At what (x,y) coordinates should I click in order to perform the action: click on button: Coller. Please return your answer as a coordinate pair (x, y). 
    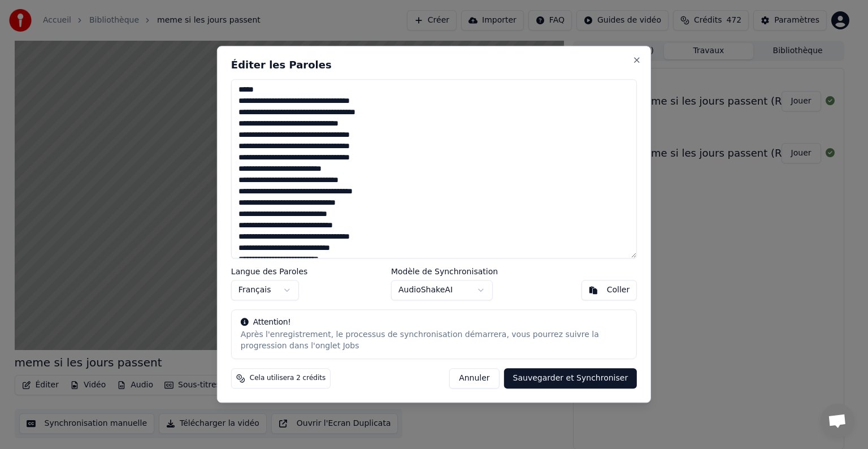
    Looking at the image, I should click on (609, 291).